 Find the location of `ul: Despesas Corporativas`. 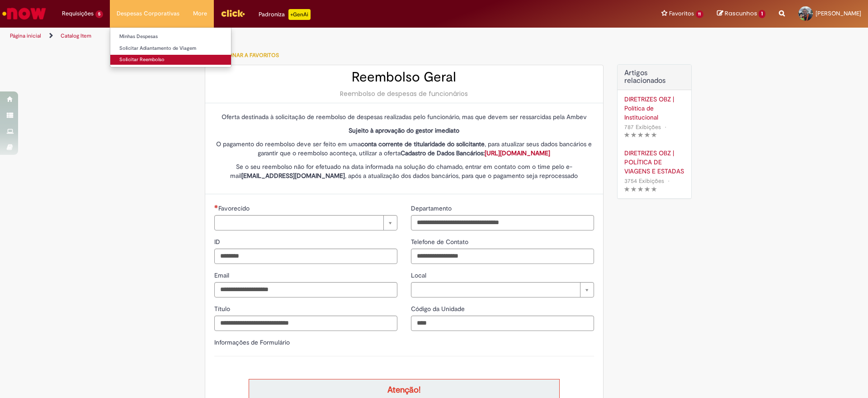

ul: Despesas Corporativas is located at coordinates (171, 47).